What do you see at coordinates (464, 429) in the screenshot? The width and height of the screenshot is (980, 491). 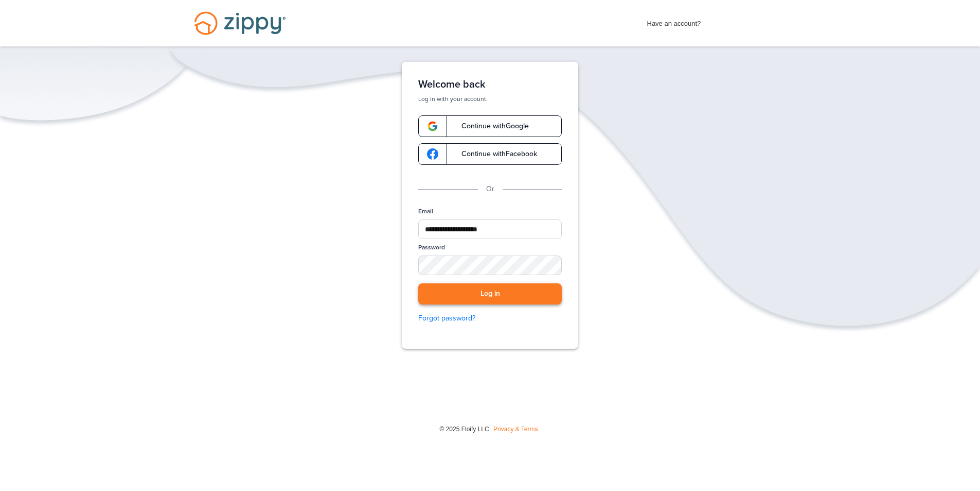 I see `span: © 2025 Floify LLC` at bounding box center [464, 429].